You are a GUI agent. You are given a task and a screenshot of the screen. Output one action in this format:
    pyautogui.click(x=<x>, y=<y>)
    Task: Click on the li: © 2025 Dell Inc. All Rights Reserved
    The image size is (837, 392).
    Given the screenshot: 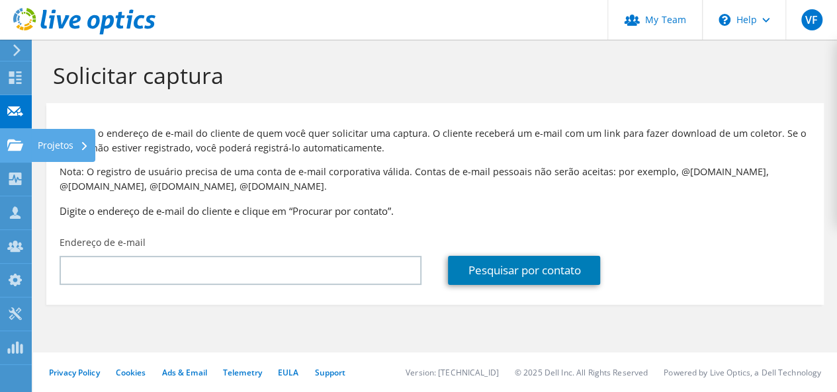 What is the action you would take?
    pyautogui.click(x=581, y=372)
    